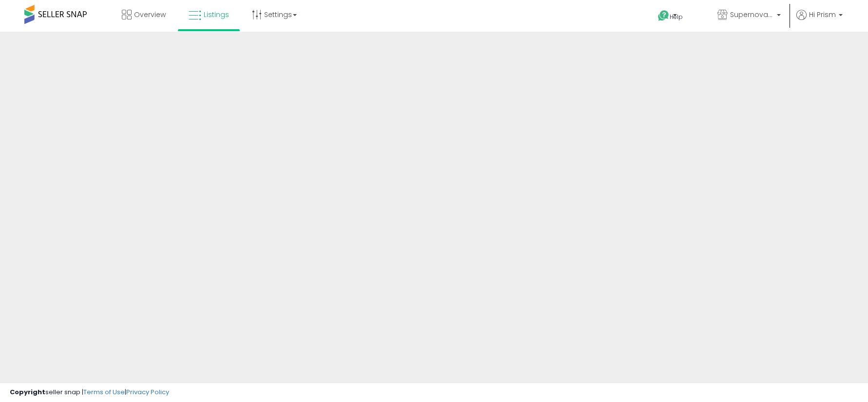  I want to click on span: Hi Prism, so click(822, 15).